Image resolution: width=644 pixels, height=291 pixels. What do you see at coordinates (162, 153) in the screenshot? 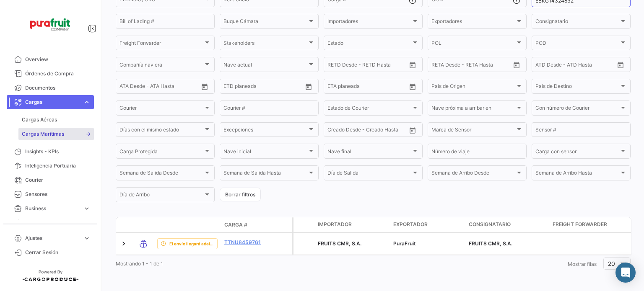
I see `span: Carga Protegida` at bounding box center [162, 153].